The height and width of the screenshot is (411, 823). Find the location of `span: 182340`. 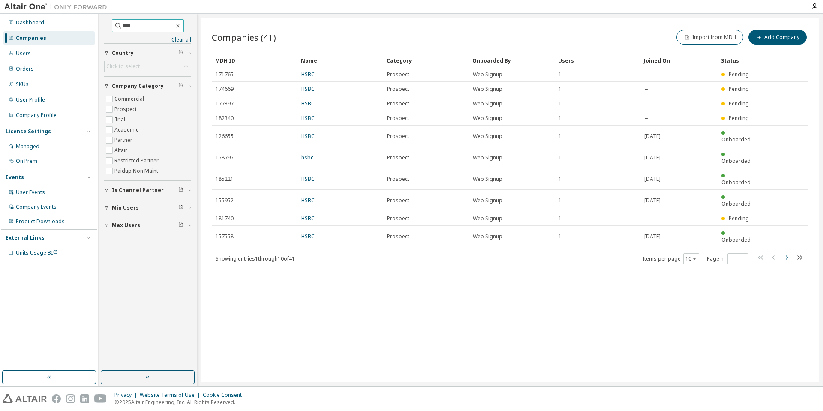

span: 182340 is located at coordinates (224, 118).